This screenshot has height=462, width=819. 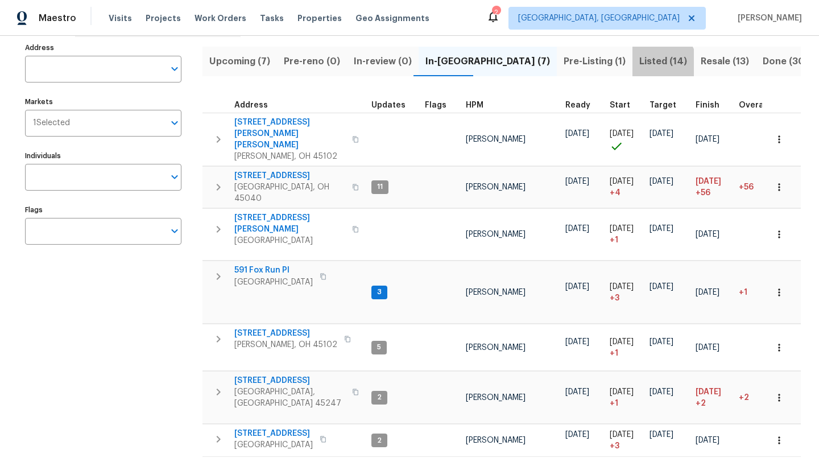 I want to click on span: Tasks, so click(x=272, y=18).